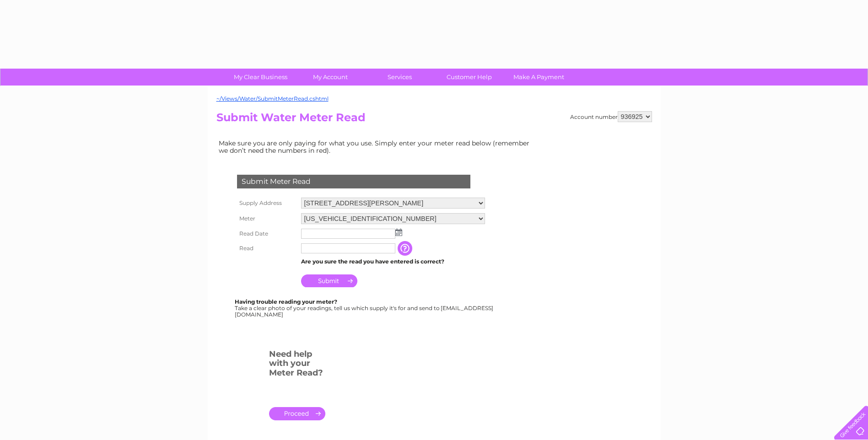  Describe the element at coordinates (266, 234) in the screenshot. I see `th: Read Date` at that location.